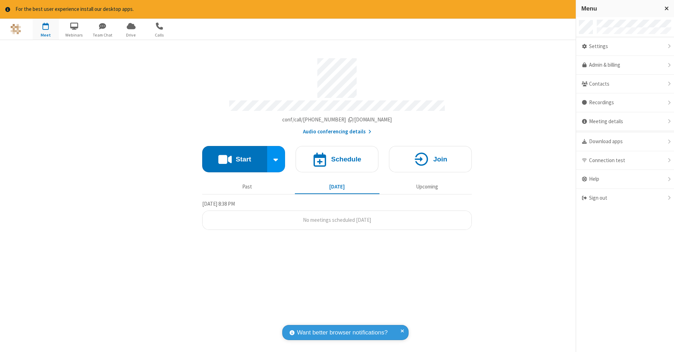  Describe the element at coordinates (624, 161) in the screenshot. I see `div: Connection test` at that location.